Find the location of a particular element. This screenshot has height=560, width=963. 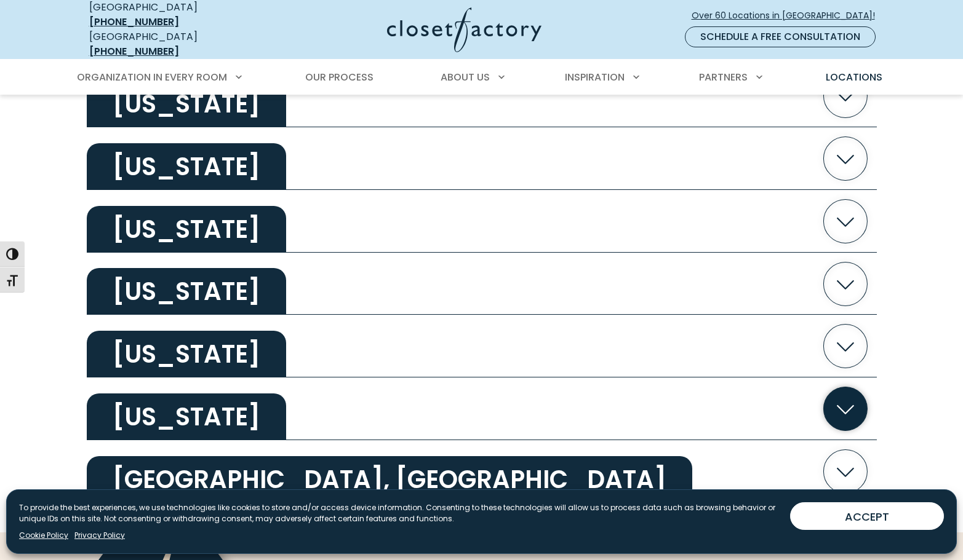

a: Cookie Policy is located at coordinates (44, 535).